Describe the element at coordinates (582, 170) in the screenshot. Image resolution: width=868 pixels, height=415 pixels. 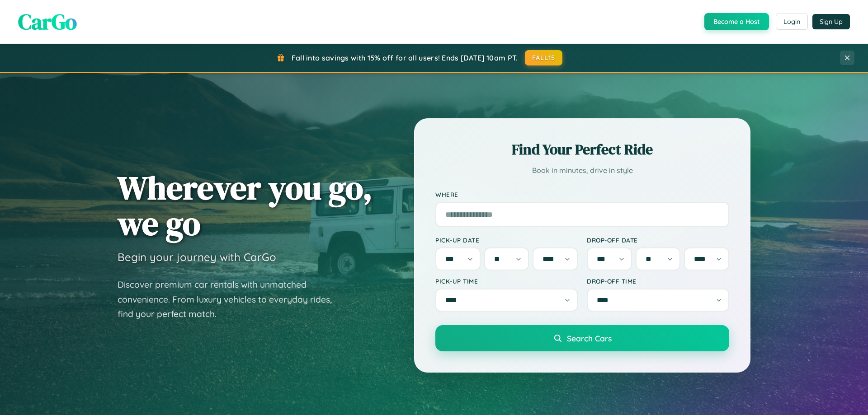
I see `p: Book in minutes, drive in style` at that location.